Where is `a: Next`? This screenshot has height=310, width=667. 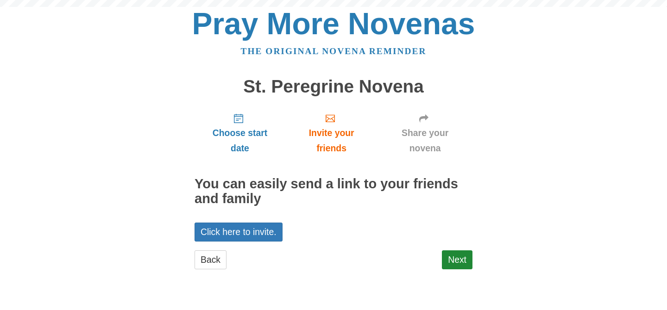
a: Next is located at coordinates (457, 260).